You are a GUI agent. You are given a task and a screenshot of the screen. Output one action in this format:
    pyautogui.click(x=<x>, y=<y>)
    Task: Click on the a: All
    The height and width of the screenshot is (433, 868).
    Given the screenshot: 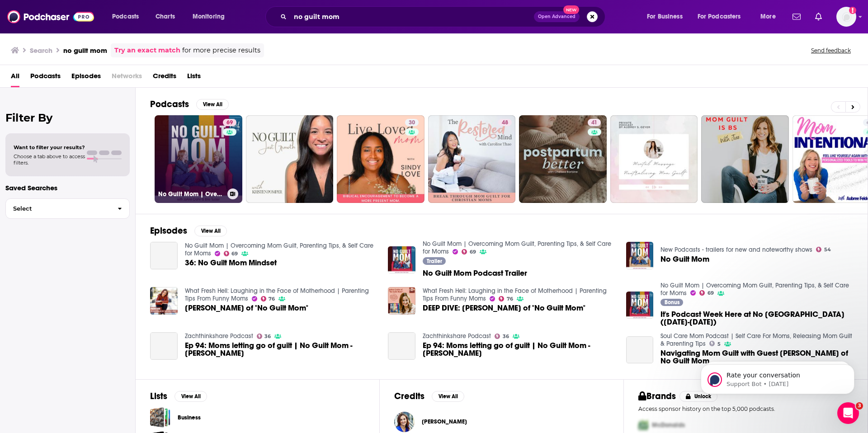 What is the action you would take?
    pyautogui.click(x=15, y=78)
    